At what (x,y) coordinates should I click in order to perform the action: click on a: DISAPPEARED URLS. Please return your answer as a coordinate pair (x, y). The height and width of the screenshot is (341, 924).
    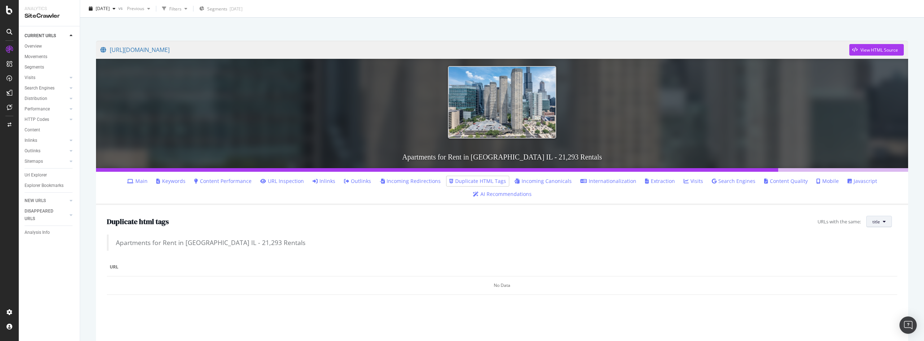
    Looking at the image, I should click on (46, 215).